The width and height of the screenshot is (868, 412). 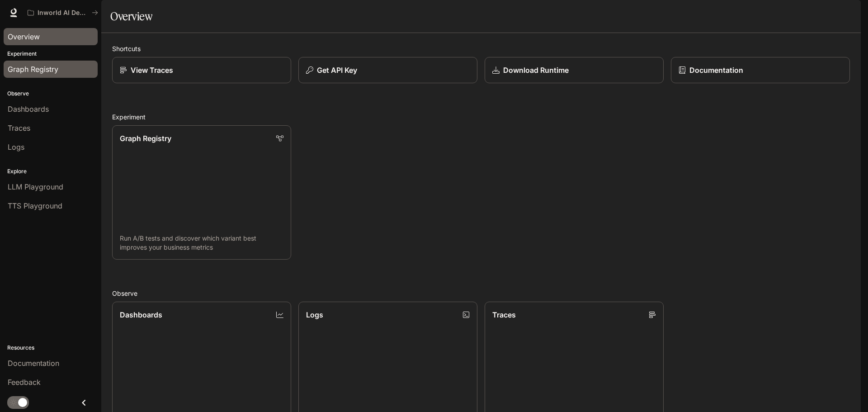 I want to click on p: View Traces, so click(x=152, y=70).